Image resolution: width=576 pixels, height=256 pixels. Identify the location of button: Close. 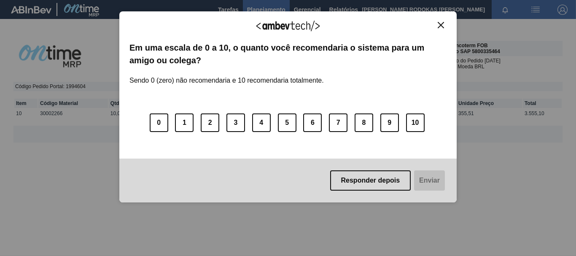
(441, 25).